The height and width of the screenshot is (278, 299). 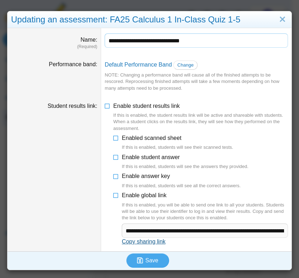 What do you see at coordinates (200, 117) in the screenshot?
I see `span: Enable student results link` at bounding box center [200, 117].